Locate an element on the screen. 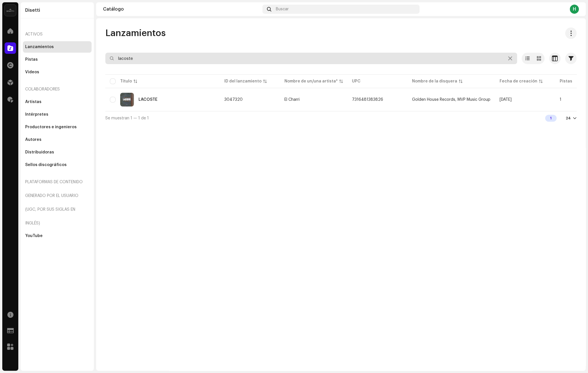 The width and height of the screenshot is (588, 373). span: 1 is located at coordinates (561, 100).